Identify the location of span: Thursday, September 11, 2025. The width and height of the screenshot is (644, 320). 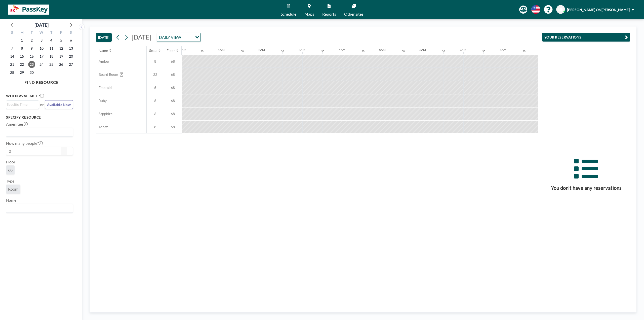
(51, 49).